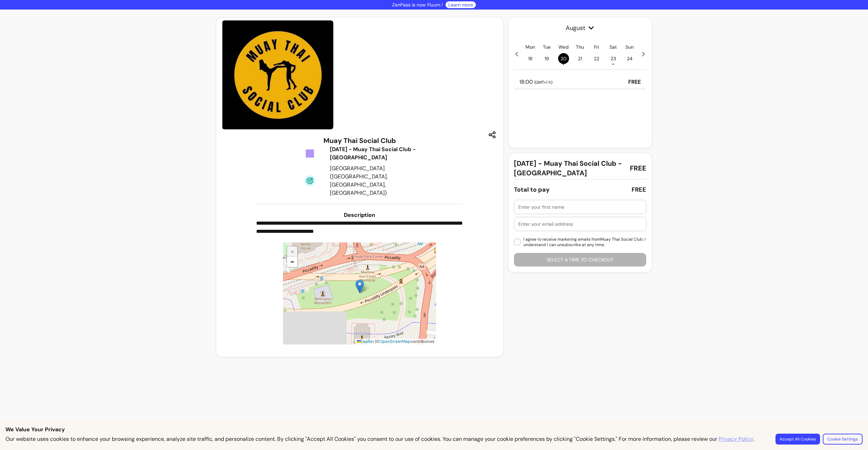 This screenshot has height=450, width=868. Describe the element at coordinates (547, 47) in the screenshot. I see `p: Tue` at that location.